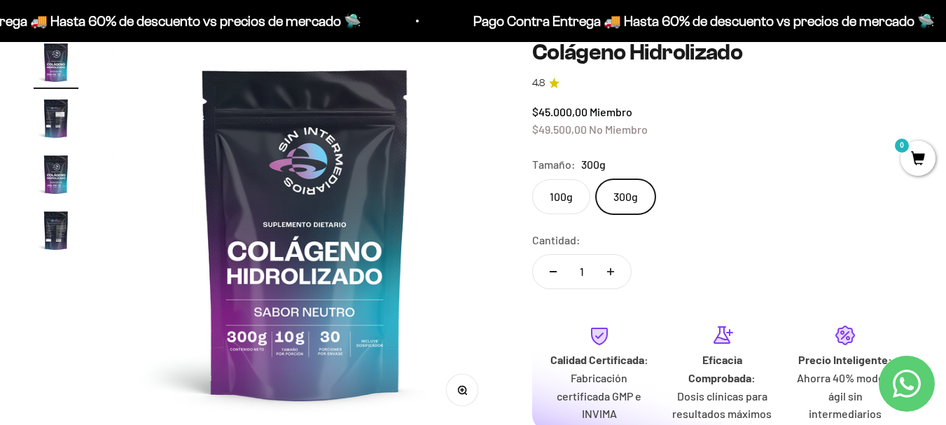  Describe the element at coordinates (918, 160) in the screenshot. I see `a: 0` at that location.